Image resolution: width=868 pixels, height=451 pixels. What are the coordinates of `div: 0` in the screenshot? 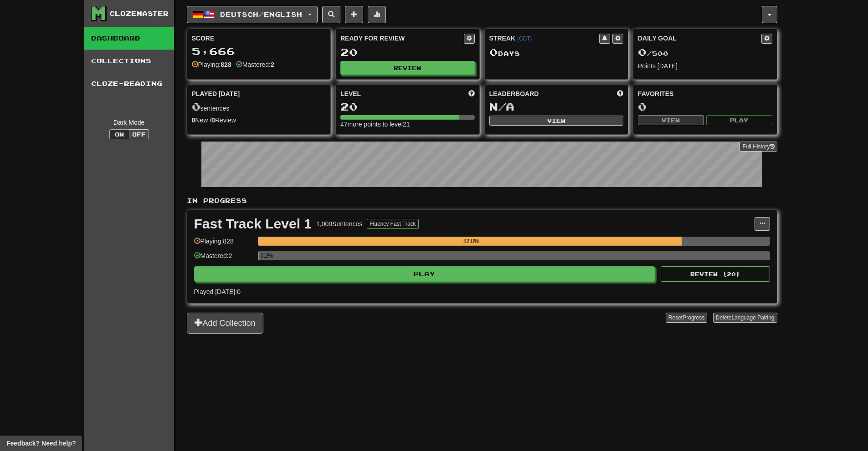 It's located at (704, 107).